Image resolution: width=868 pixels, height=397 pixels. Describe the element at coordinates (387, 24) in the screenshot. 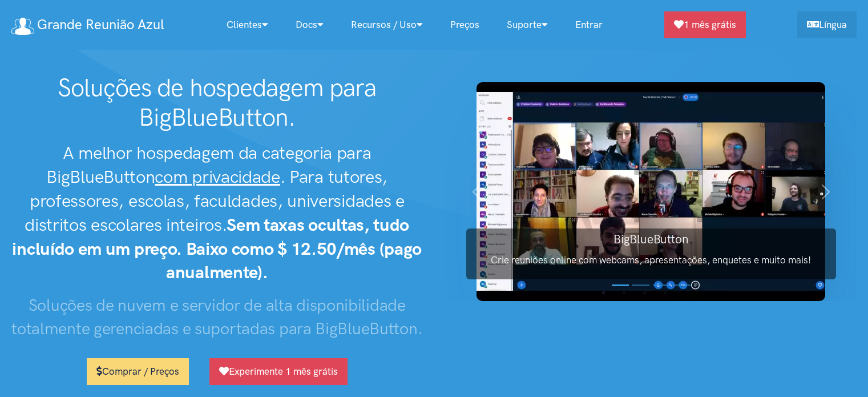

I see `a: Recursos / Uso` at that location.